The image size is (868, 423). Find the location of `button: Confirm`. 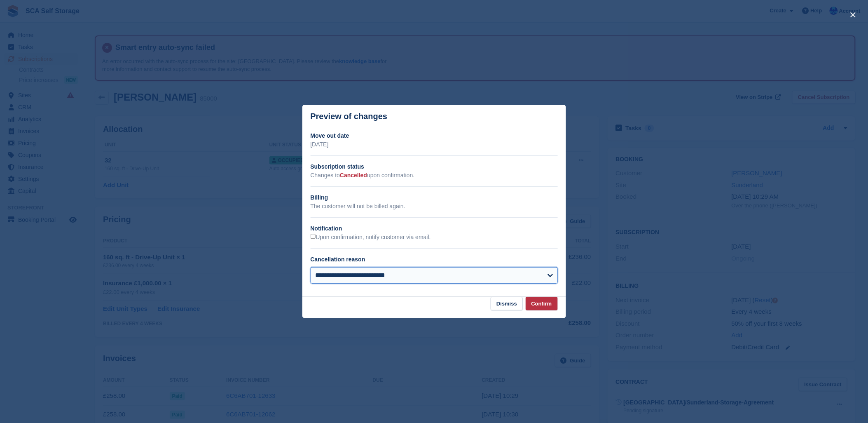

button: Confirm is located at coordinates (542, 303).